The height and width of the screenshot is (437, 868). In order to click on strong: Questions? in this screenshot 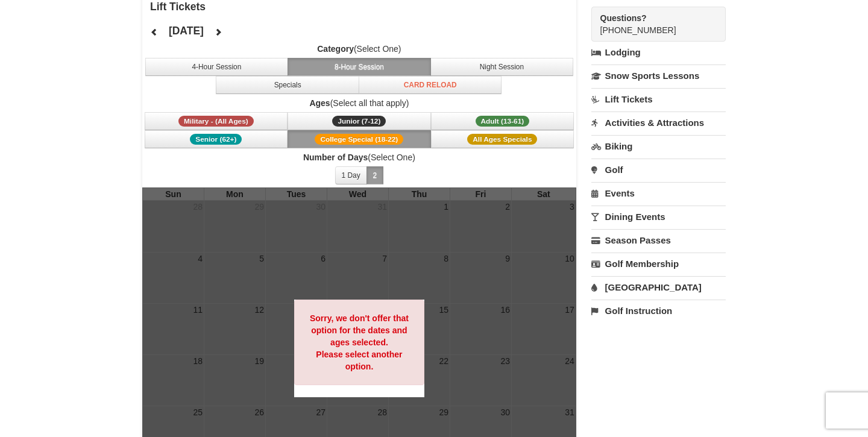, I will do `click(623, 18)`.